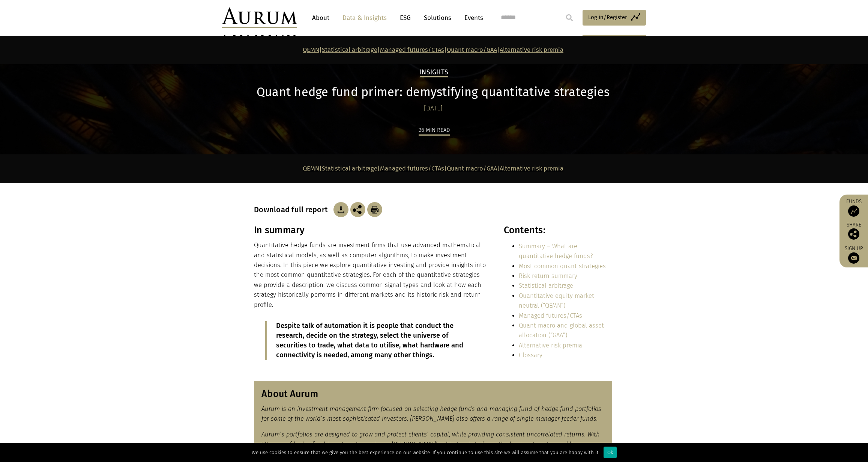  Describe the element at coordinates (471, 17) in the screenshot. I see `a: Events` at that location.